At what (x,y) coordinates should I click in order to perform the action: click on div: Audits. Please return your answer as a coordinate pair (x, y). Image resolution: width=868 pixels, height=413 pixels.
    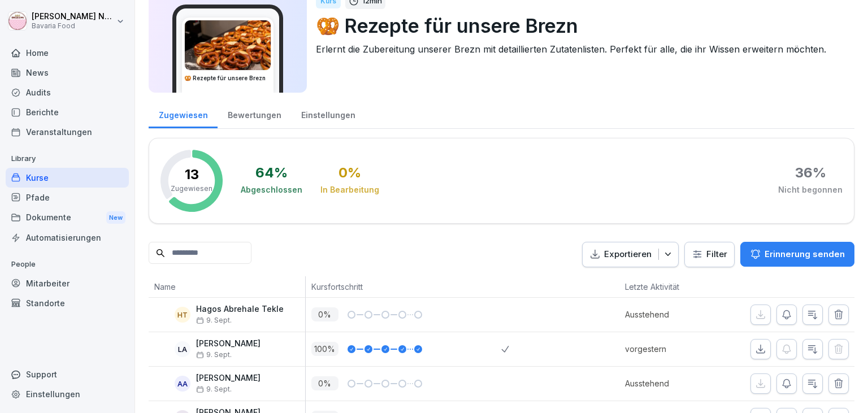
    Looking at the image, I should click on (67, 92).